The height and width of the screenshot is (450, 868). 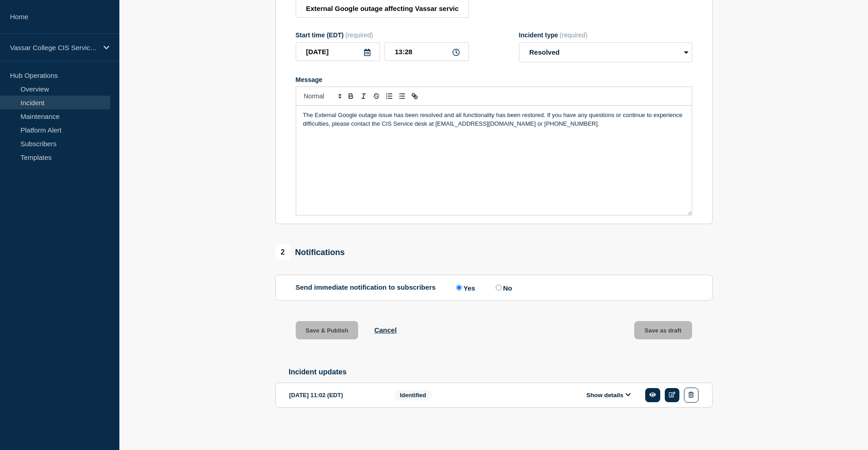 I want to click on label: Yes, so click(x=464, y=287).